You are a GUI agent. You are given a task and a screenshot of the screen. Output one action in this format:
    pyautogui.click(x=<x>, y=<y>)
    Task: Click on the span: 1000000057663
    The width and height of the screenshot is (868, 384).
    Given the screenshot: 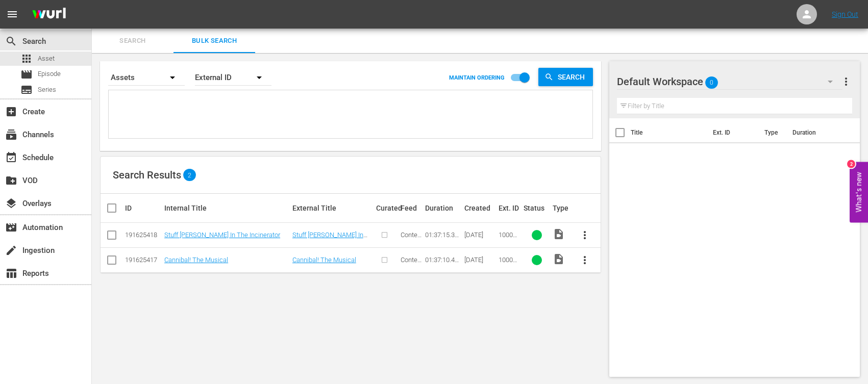 What is the action you would take?
    pyautogui.click(x=509, y=267)
    